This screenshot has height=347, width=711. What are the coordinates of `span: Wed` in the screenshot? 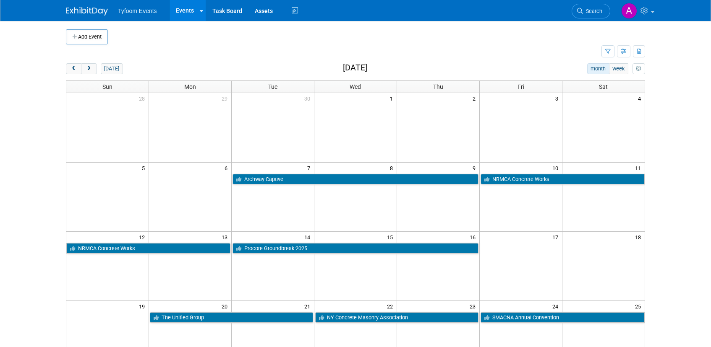 It's located at (355, 87).